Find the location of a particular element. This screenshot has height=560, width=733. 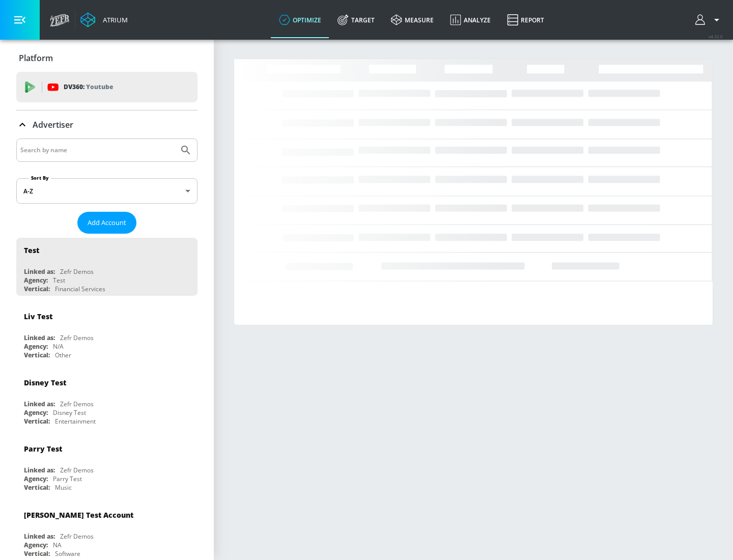

a: measure is located at coordinates (412, 20).